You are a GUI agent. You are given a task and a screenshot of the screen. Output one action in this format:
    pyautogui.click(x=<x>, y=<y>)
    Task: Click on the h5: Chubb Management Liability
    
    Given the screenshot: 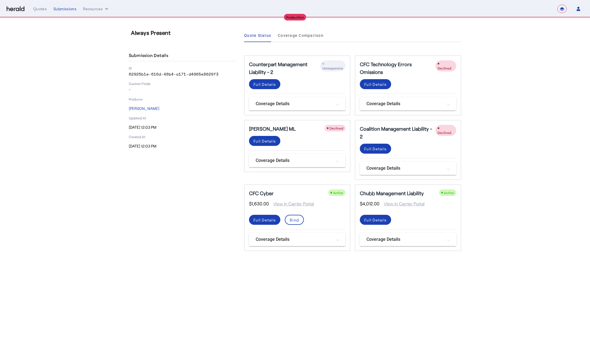 What is the action you would take?
    pyautogui.click(x=392, y=193)
    